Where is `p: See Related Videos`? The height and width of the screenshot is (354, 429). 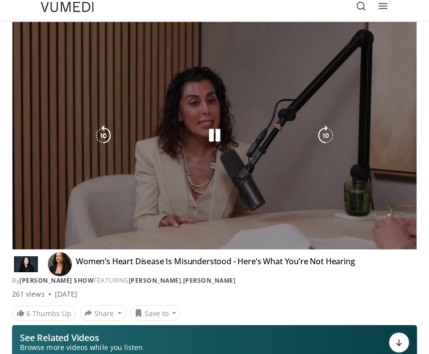 p: See Related Videos is located at coordinates (81, 338).